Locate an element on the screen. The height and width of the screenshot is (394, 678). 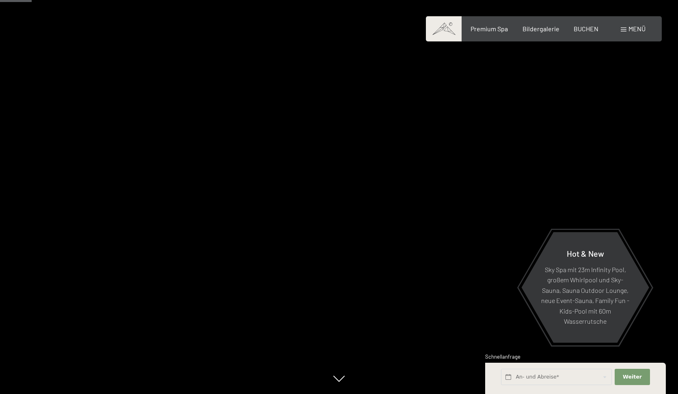
span: Premium Spa is located at coordinates (489, 28).